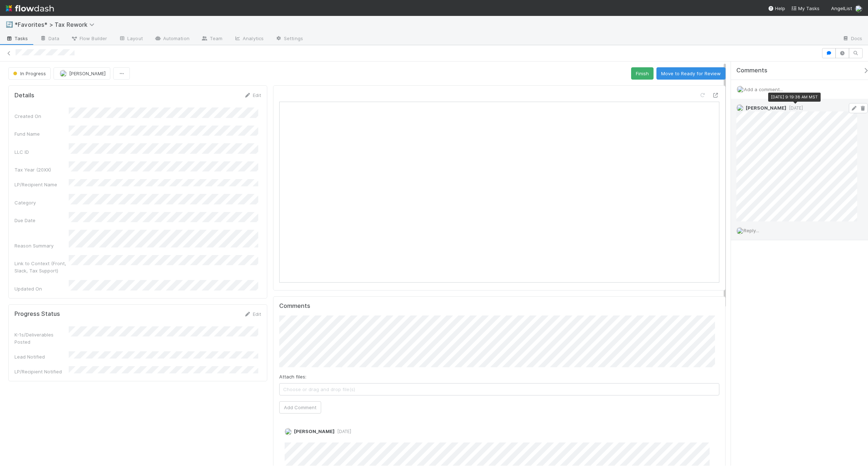 This screenshot has width=868, height=466. What do you see at coordinates (41, 289) in the screenshot?
I see `div: Updated On` at bounding box center [41, 289].